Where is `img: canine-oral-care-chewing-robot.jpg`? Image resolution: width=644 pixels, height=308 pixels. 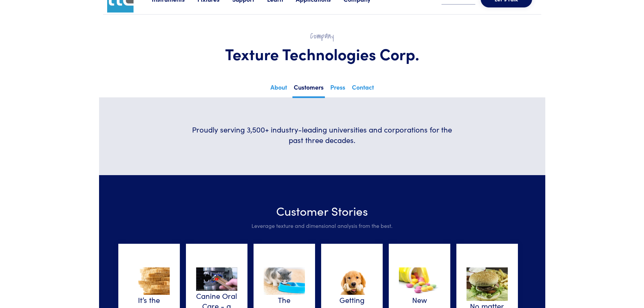 img: canine-oral-care-chewing-robot.jpg is located at coordinates (217, 279).